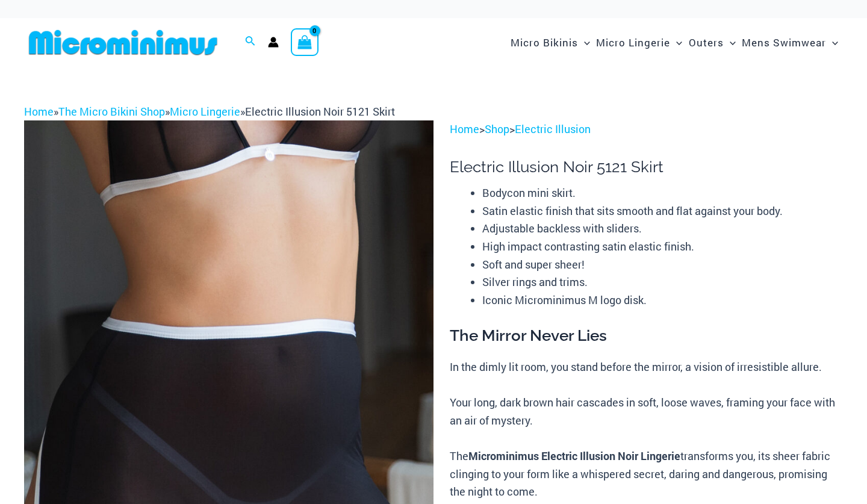  What do you see at coordinates (662, 300) in the screenshot?
I see `li: Iconic Microminimus M logo disk.` at bounding box center [662, 300].